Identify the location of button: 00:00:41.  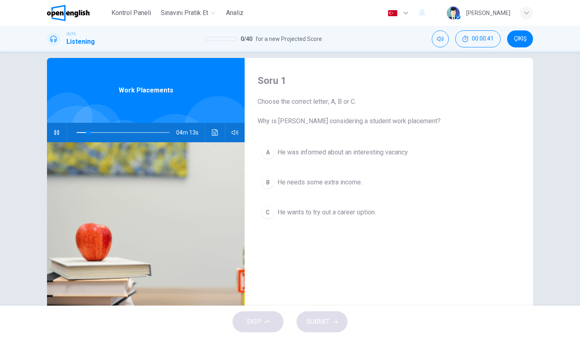
(478, 39).